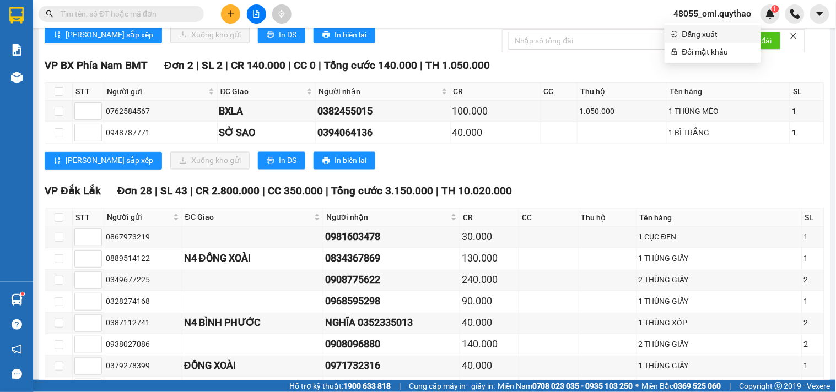  I want to click on div: NGHĨA 0352335013, so click(391, 323).